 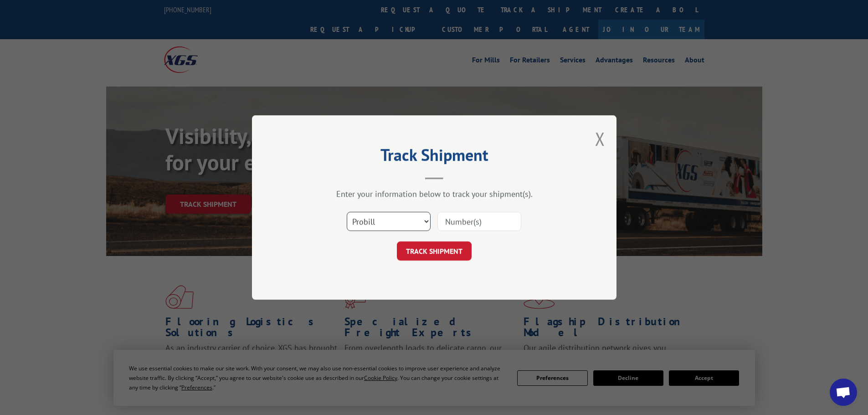 What do you see at coordinates (843, 392) in the screenshot?
I see `div: Open chat` at bounding box center [843, 392].